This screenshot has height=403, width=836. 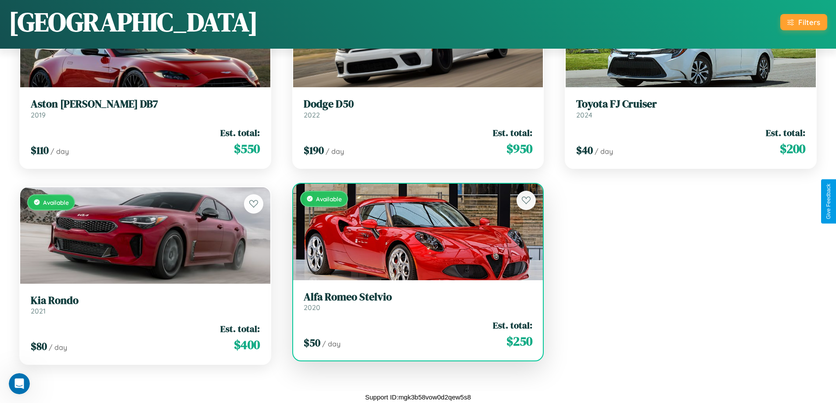 What do you see at coordinates (145, 305) in the screenshot?
I see `a: Kia Rondo2021` at bounding box center [145, 305].